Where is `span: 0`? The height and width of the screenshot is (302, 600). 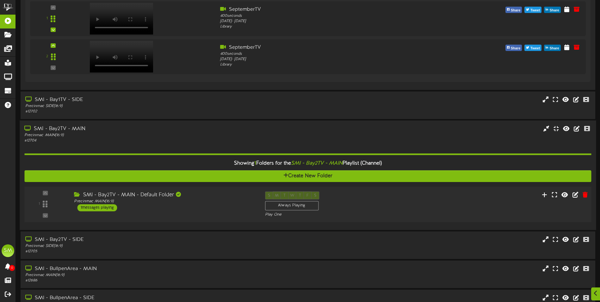
span: 0 is located at coordinates (12, 268).